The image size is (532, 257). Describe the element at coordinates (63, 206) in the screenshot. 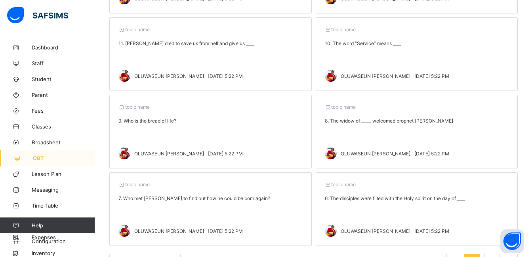

I see `span: Time Table` at that location.